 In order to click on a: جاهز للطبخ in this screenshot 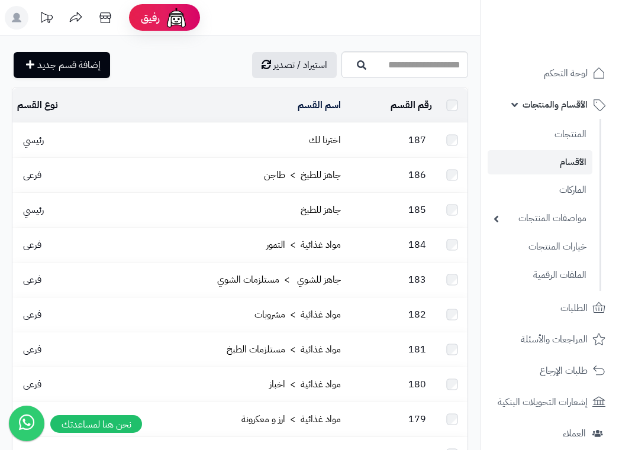, I will do `click(320, 210)`.